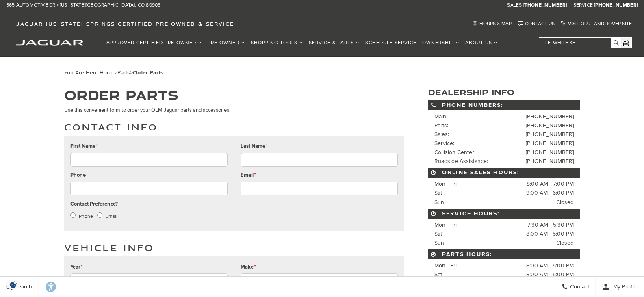  Describe the element at coordinates (84, 146) in the screenshot. I see `label: First Name` at that location.